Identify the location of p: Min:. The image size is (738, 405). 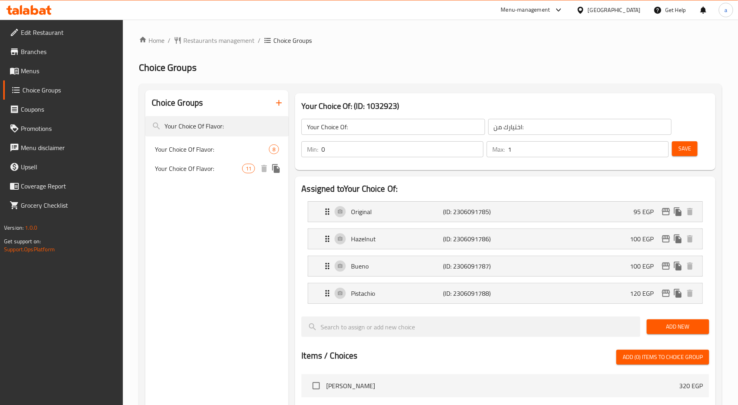
(313, 149).